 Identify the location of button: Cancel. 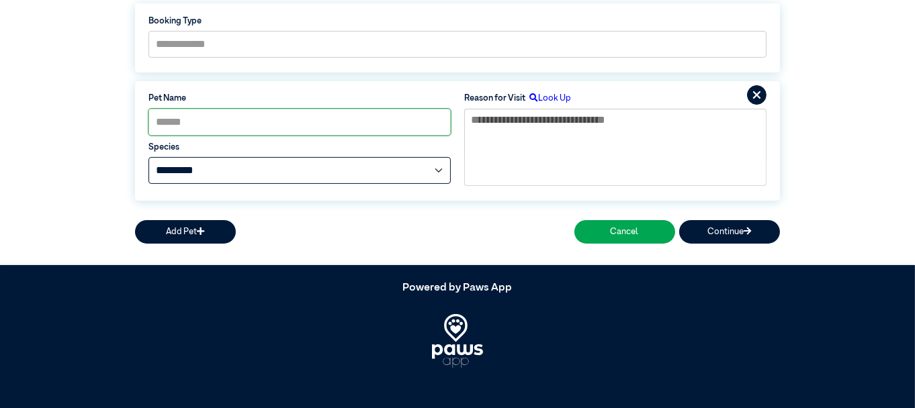
(625, 232).